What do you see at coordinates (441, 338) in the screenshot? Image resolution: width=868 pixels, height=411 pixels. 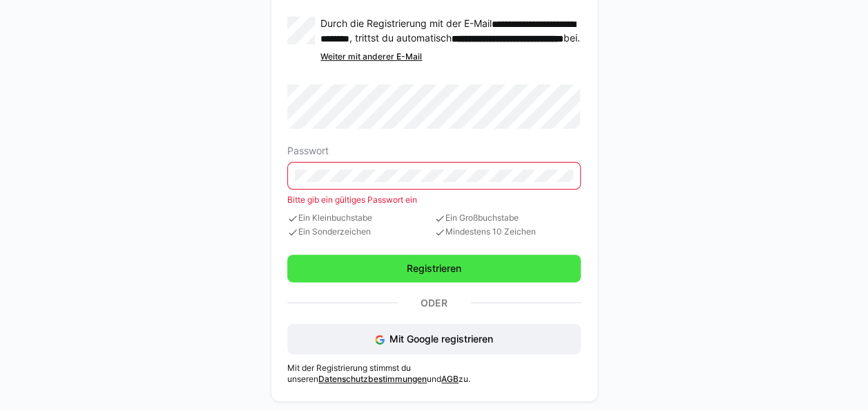 I see `span: Mit Google registrieren` at bounding box center [441, 338].